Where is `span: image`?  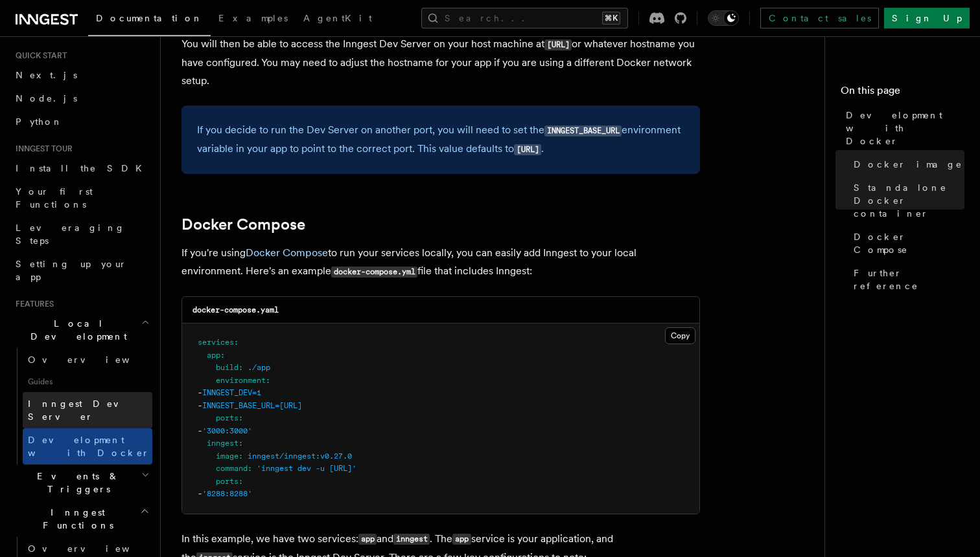 span: image is located at coordinates (227, 456).